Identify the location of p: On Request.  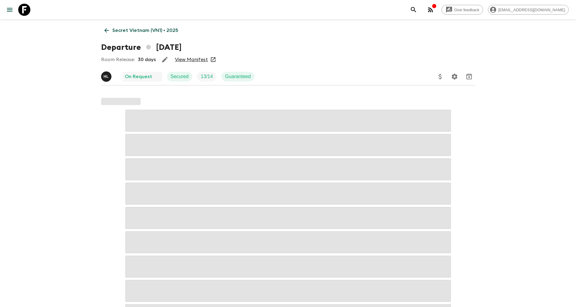
(138, 77).